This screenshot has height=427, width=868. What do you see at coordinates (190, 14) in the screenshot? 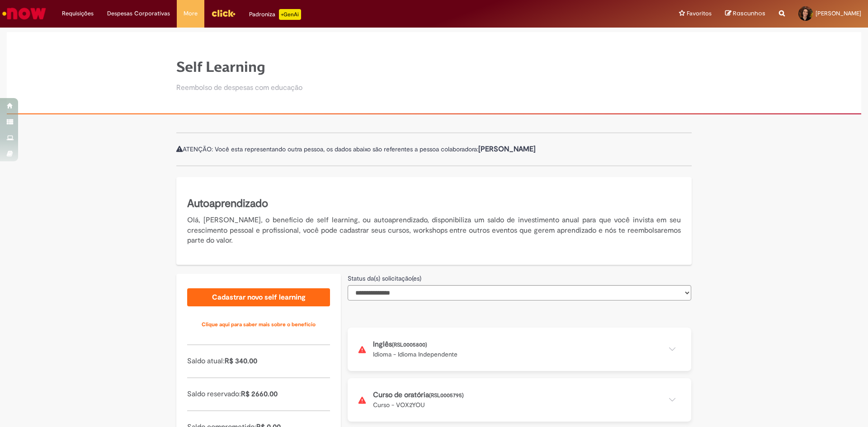
I see `span: More` at bounding box center [190, 14].